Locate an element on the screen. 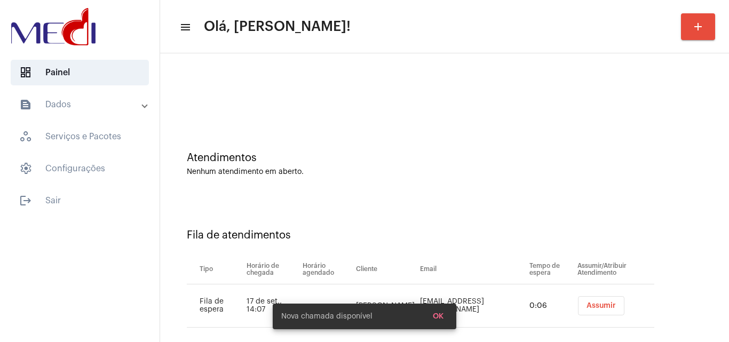 The image size is (729, 342). span: Configurações is located at coordinates (80, 169).